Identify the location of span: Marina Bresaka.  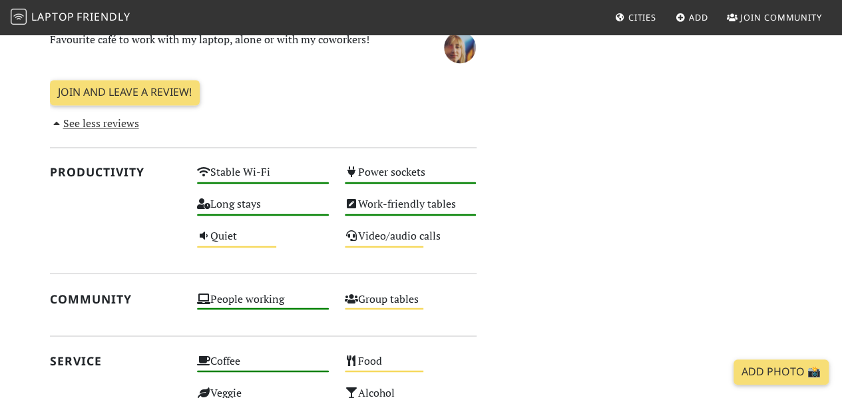
(460, 46).